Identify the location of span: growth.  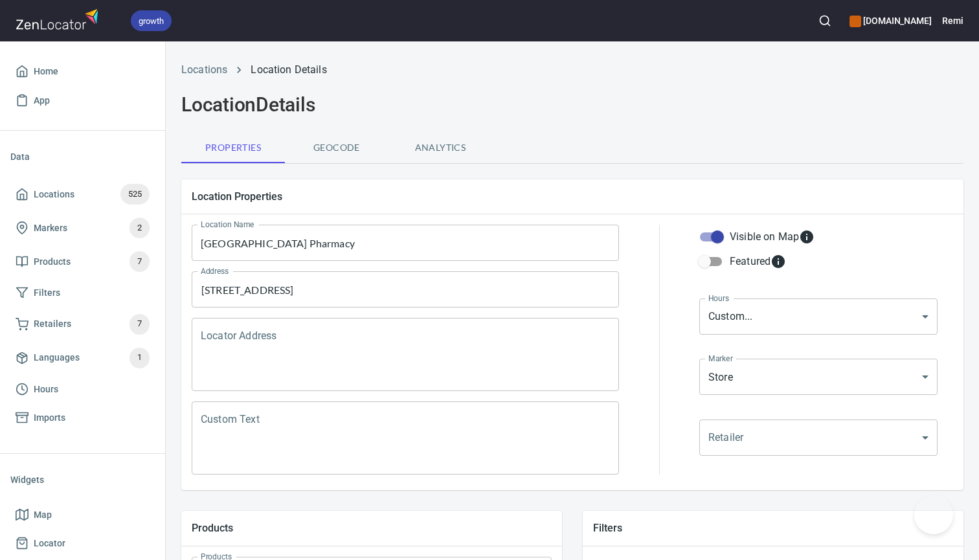
(151, 21).